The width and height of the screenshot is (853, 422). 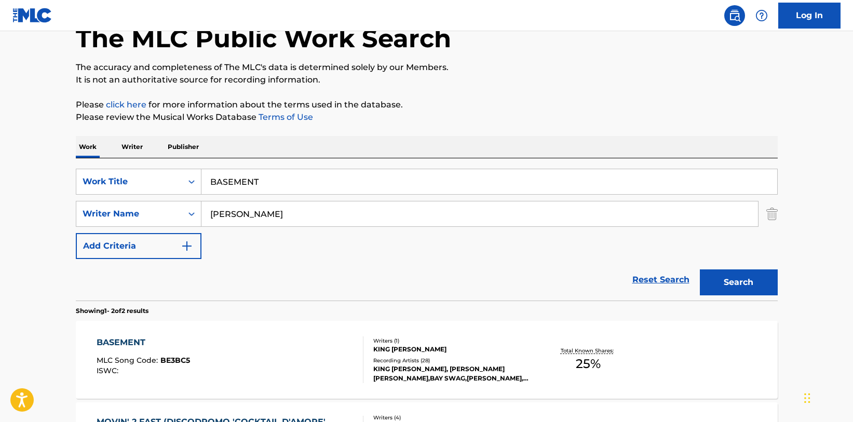 What do you see at coordinates (88, 147) in the screenshot?
I see `p: Work` at bounding box center [88, 147].